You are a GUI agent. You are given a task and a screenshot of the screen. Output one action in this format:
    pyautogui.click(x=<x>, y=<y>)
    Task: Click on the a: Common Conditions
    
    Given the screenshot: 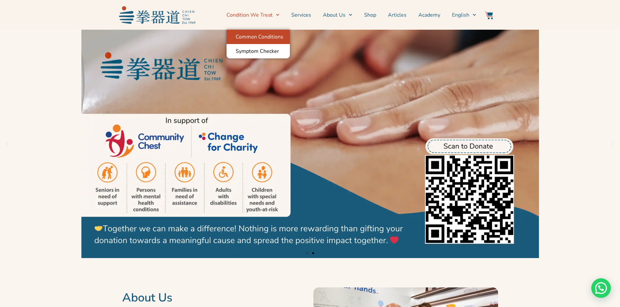 What is the action you would take?
    pyautogui.click(x=258, y=37)
    